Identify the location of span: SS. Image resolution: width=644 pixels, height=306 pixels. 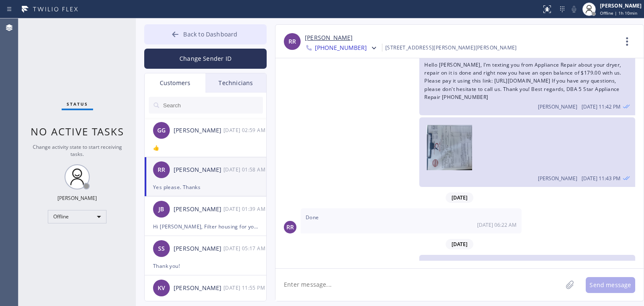
(161, 248).